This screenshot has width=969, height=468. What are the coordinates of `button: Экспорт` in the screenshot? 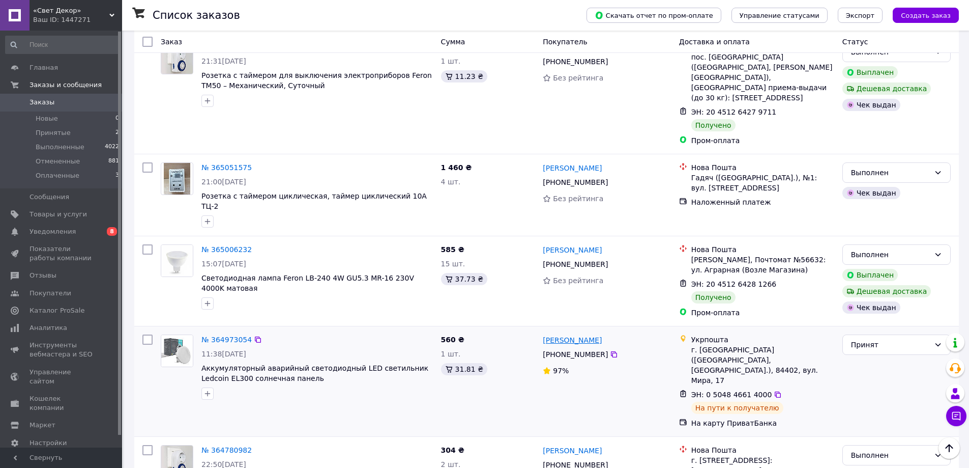 It's located at (860, 15).